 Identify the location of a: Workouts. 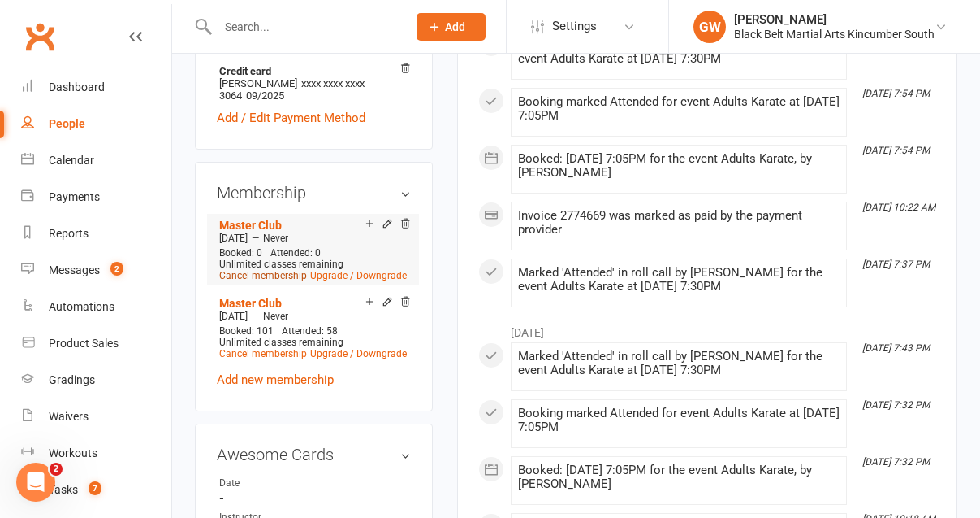
(95, 452).